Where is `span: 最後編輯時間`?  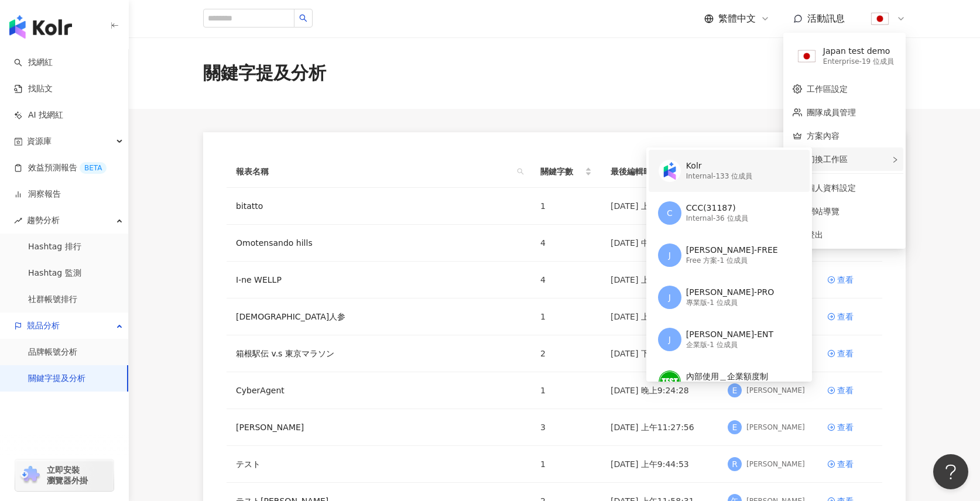 span: 最後編輯時間 is located at coordinates (655, 172).